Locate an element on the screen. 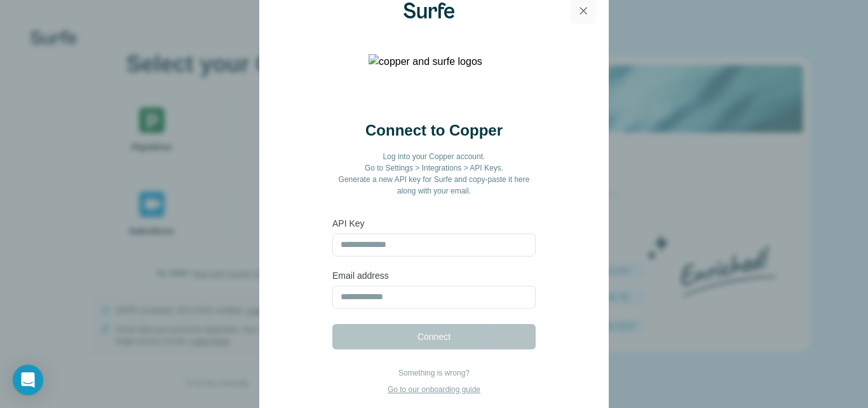 The image size is (868, 408). div: Open Intercom Messenger is located at coordinates (28, 380).